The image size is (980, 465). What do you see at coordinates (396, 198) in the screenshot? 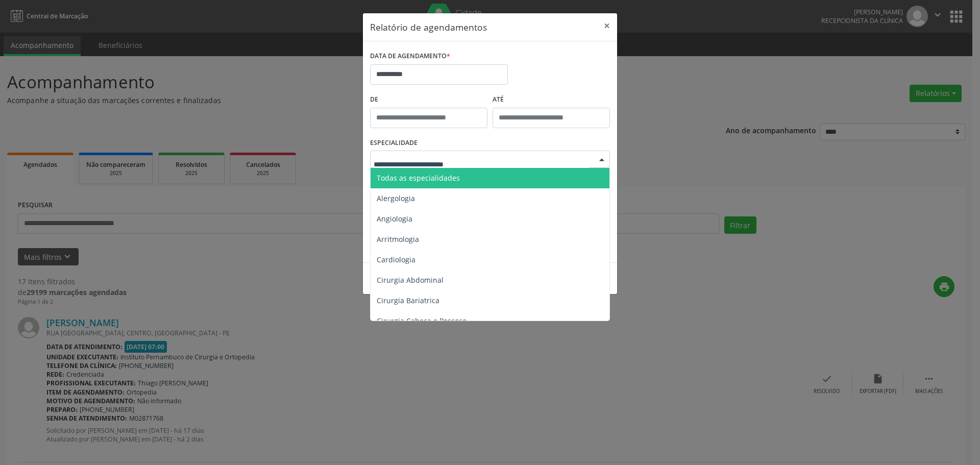
I see `span: Alergologia` at bounding box center [396, 198].